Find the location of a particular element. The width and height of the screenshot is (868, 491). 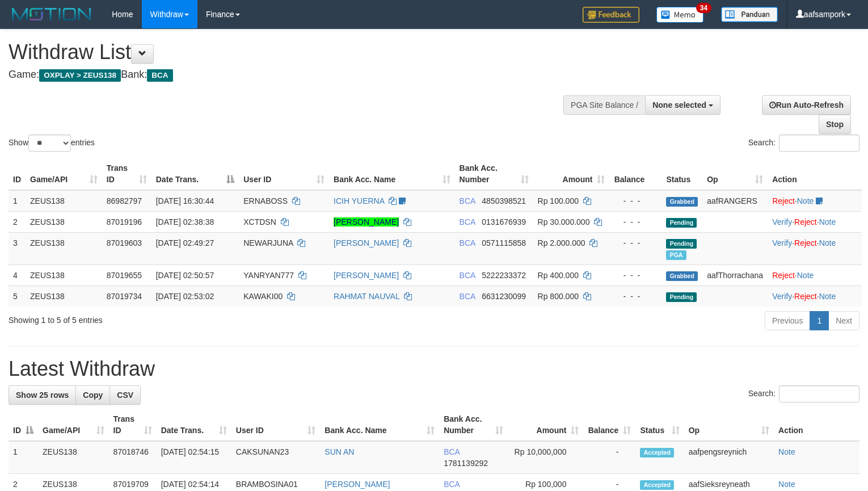

span: 87019655 is located at coordinates (125, 275).